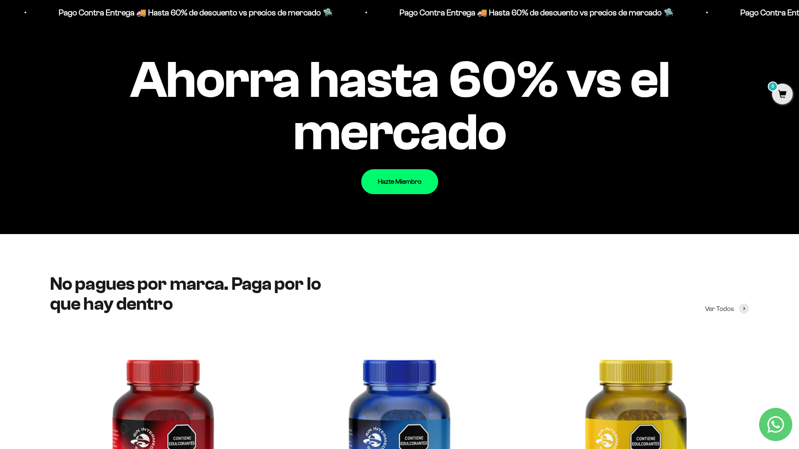 The height and width of the screenshot is (449, 799). Describe the element at coordinates (772, 87) in the screenshot. I see `mark: 0` at that location.